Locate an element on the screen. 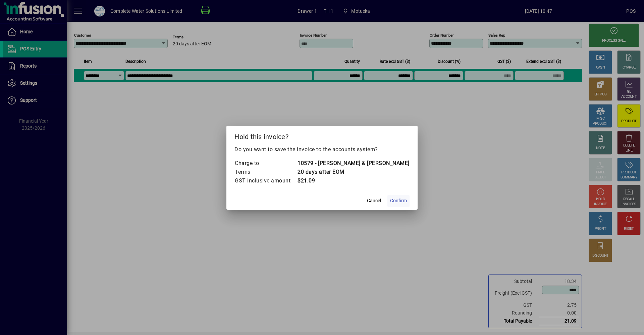 This screenshot has height=335, width=644. td: $21.09 is located at coordinates (353, 180).